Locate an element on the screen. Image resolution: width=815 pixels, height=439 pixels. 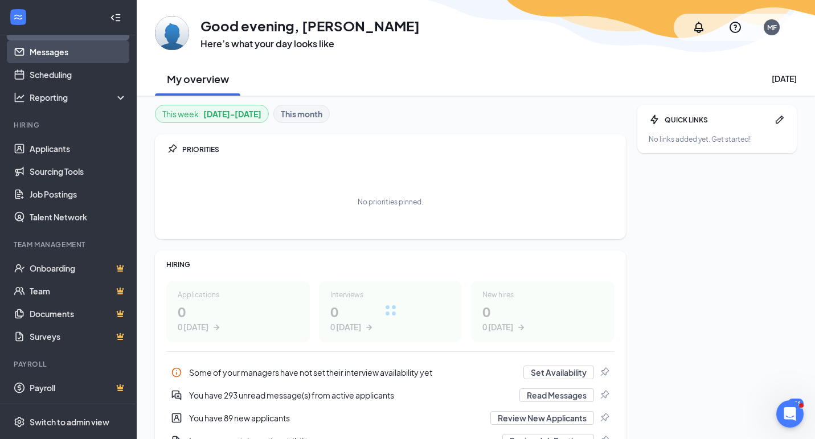
a: SurveysCrown is located at coordinates (78, 337).